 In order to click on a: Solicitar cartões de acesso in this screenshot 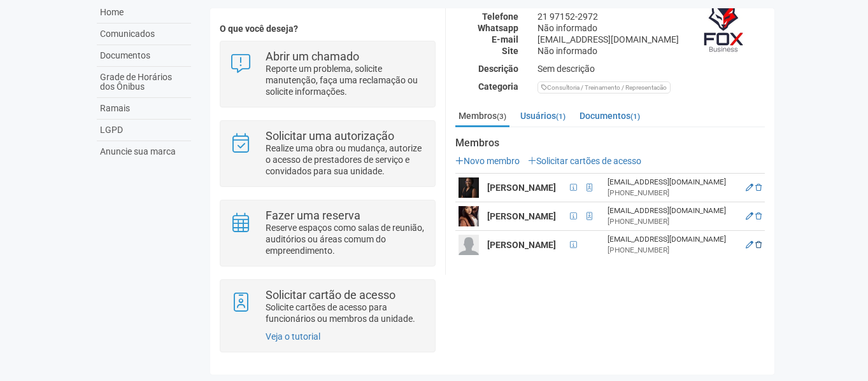, I will do `click(584, 161)`.